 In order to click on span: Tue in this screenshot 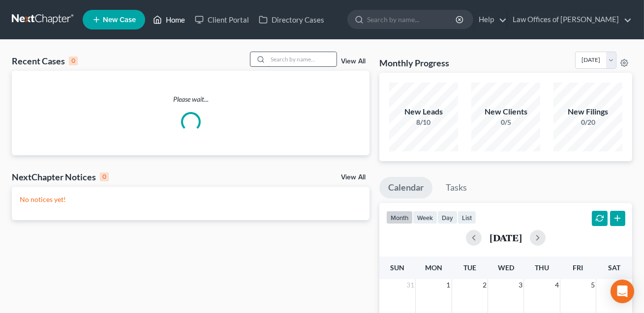, I will do `click(470, 267)`.